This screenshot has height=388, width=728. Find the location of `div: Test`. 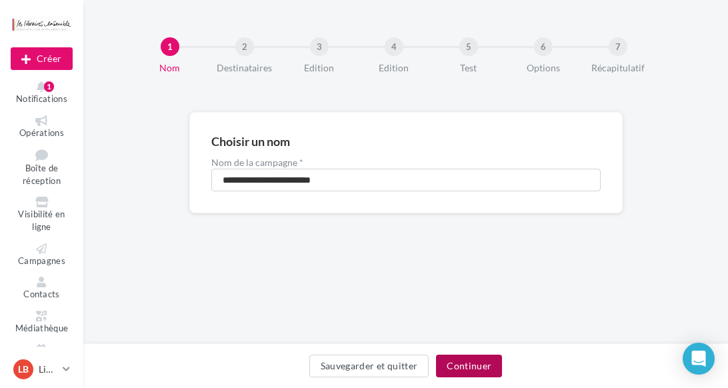

div: Test is located at coordinates (469, 68).